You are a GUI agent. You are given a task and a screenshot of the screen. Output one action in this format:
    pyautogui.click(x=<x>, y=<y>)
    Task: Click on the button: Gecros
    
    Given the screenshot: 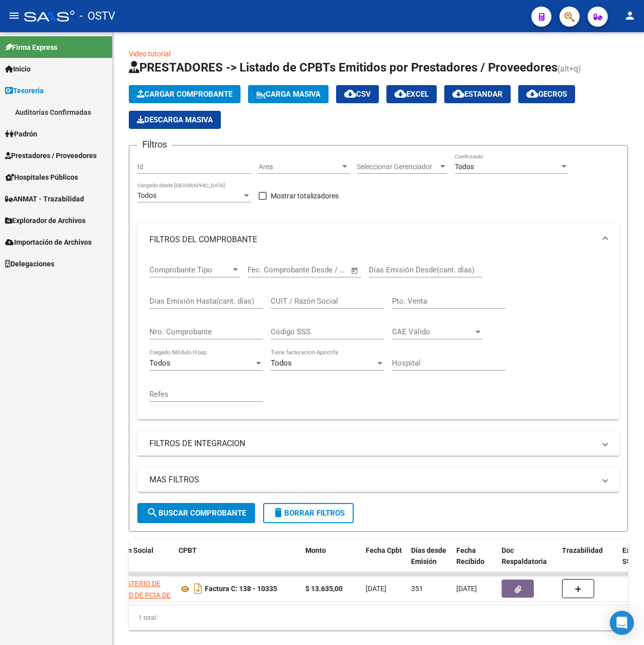 What is the action you would take?
    pyautogui.click(x=546, y=94)
    